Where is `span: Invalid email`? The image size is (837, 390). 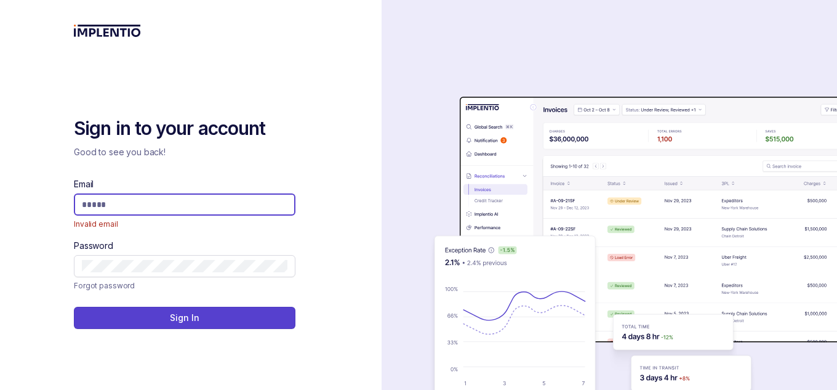
span: Invalid email is located at coordinates (95, 224).